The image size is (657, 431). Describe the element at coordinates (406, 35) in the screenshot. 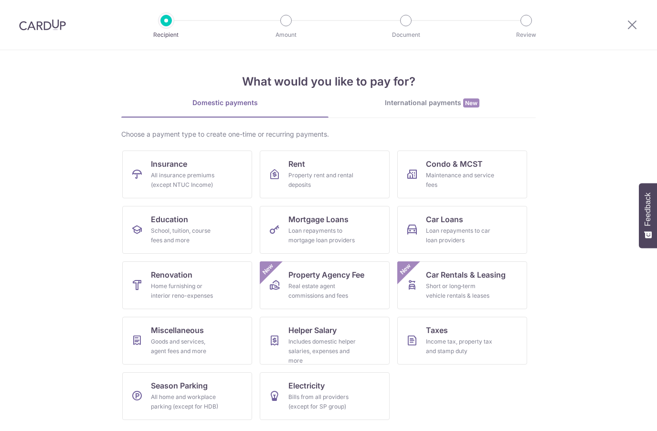

I see `p: Document` at that location.